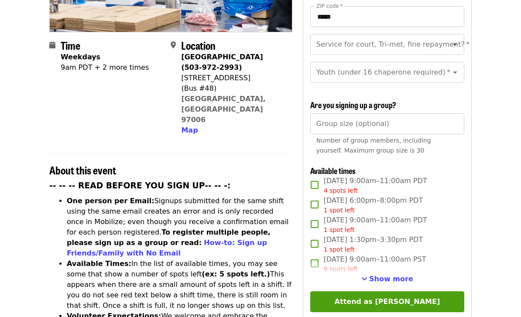  I want to click on span: 4 spots left, so click(341, 191).